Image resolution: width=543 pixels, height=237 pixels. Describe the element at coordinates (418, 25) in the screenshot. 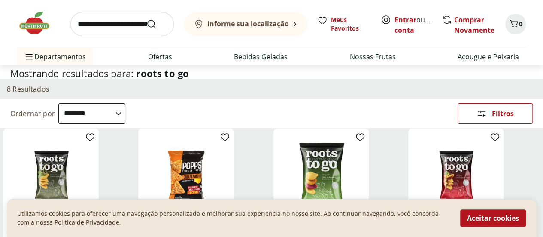

I see `a: Criar conta` at that location.